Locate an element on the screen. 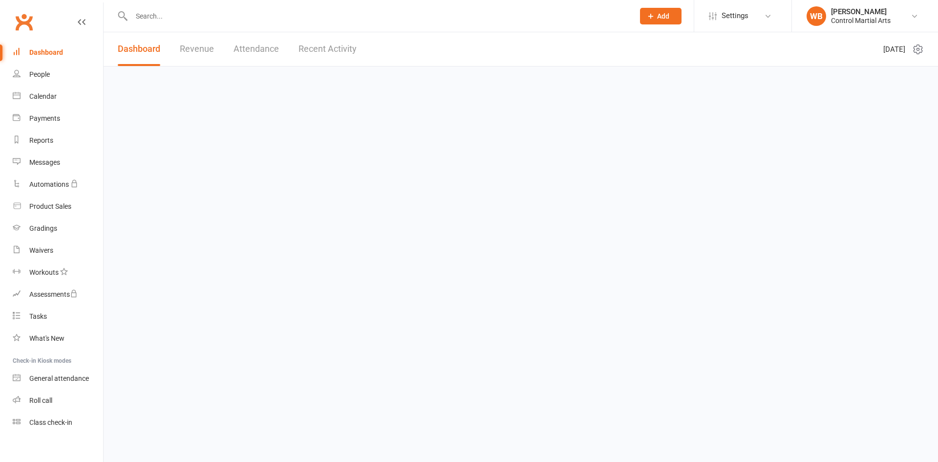 The width and height of the screenshot is (938, 462). span: Settings is located at coordinates (735, 16).